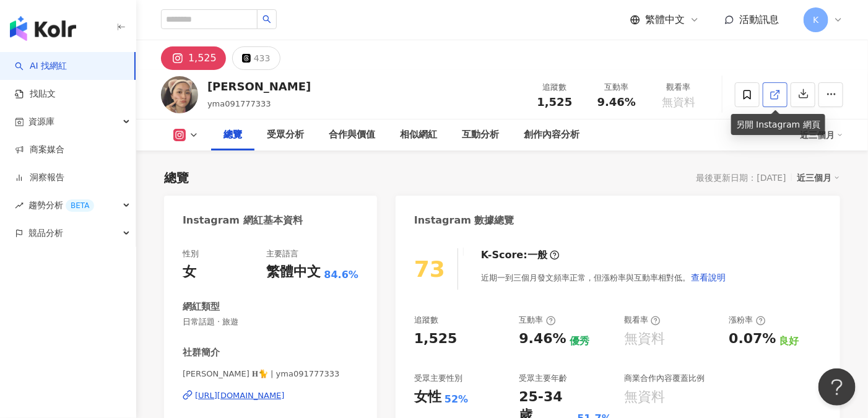 The height and width of the screenshot is (418, 868). I want to click on div: 受眾主要年齡, so click(543, 378).